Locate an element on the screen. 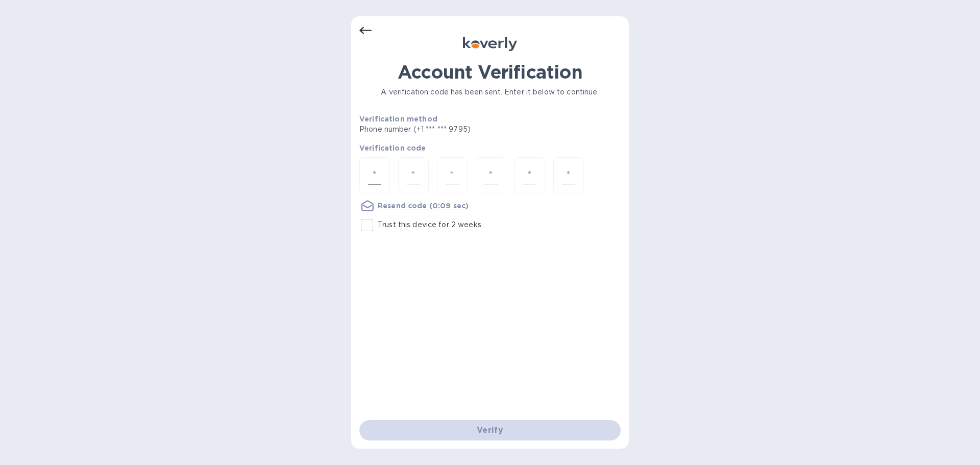  p: Trust this device for 2 weeks is located at coordinates (429, 225).